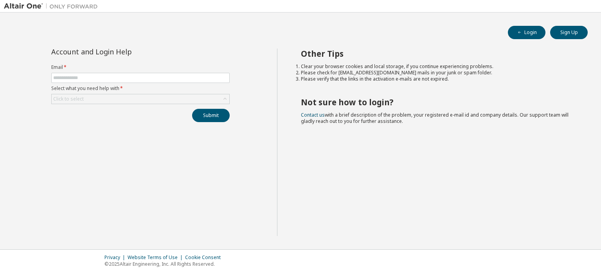 The height and width of the screenshot is (272, 601). Describe the element at coordinates (122, 52) in the screenshot. I see `div: Account and Login Help` at that location.